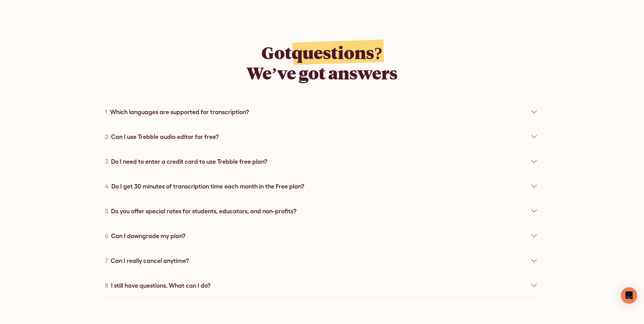  I want to click on div: 5, so click(106, 211).